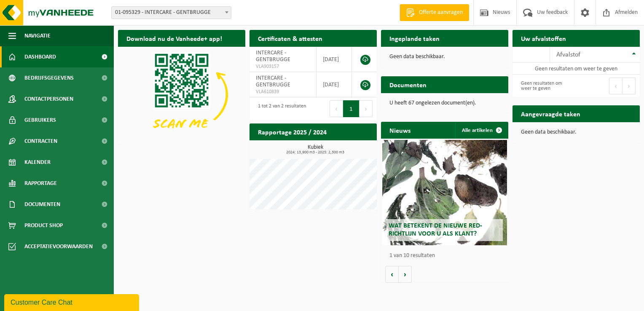 The image size is (644, 311). I want to click on span: Gebruikers, so click(40, 120).